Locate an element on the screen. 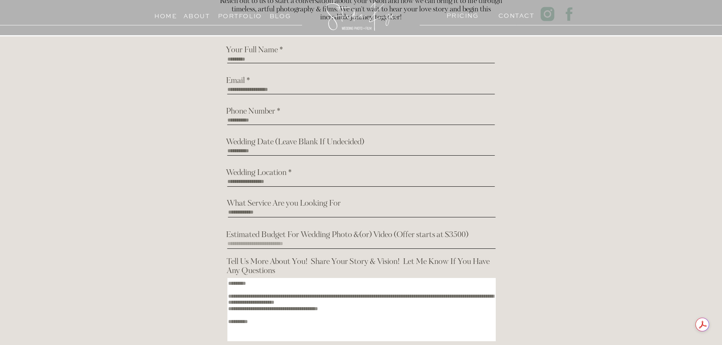  h3: PRICING is located at coordinates (461, 14).